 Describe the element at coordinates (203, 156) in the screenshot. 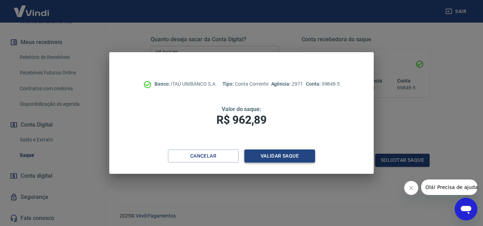

I see `button: Cancelar` at that location.